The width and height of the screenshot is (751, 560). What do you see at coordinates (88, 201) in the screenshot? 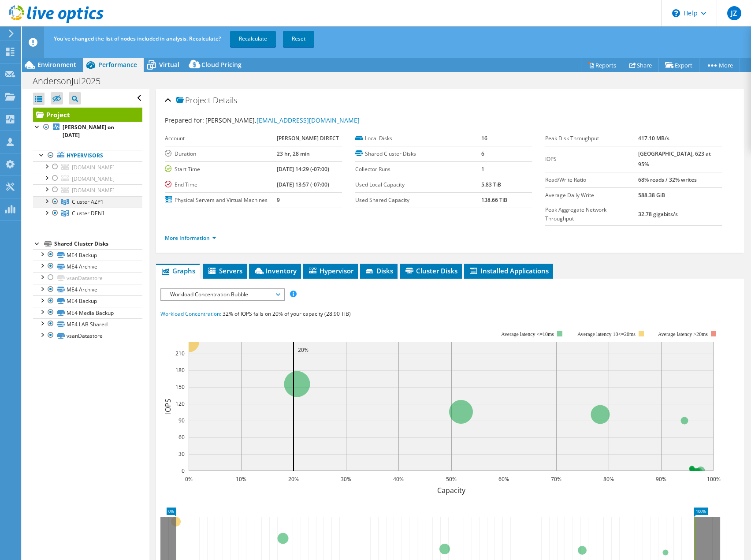
I see `span: Cluster AZP1` at bounding box center [88, 201].